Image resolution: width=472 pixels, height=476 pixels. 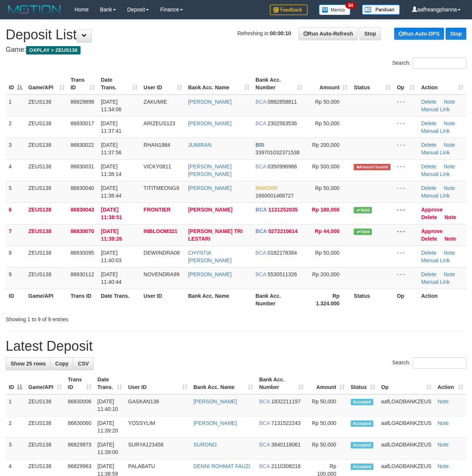 I want to click on a: Run Auto-DPS, so click(x=419, y=34).